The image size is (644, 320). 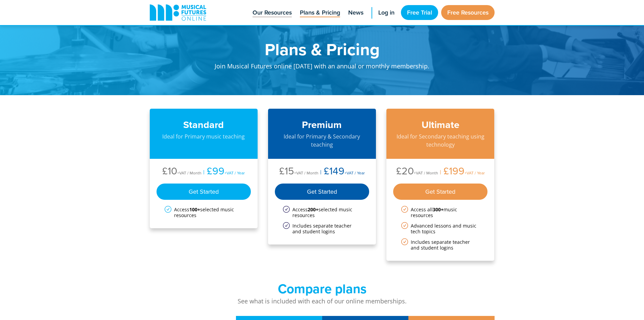 I want to click on strong: 200+, so click(x=313, y=209).